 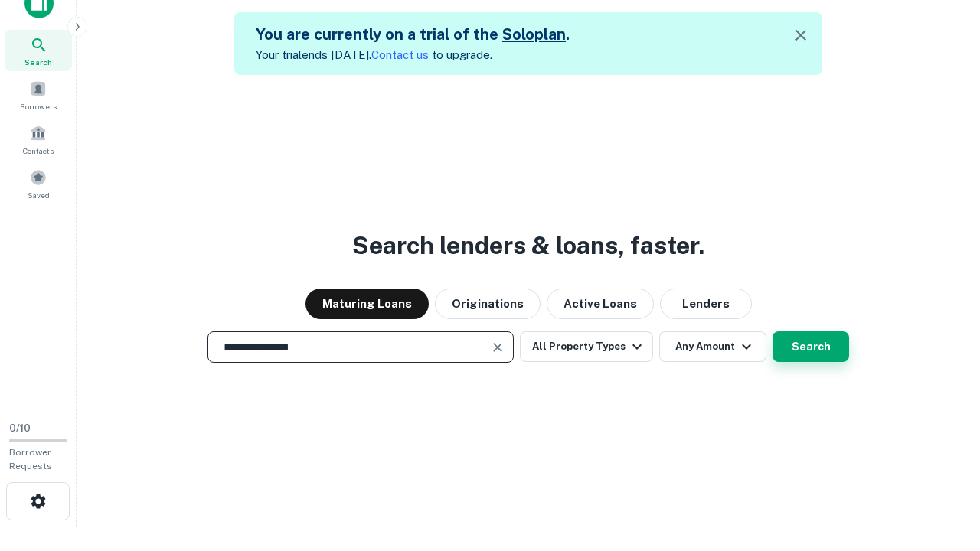 What do you see at coordinates (498, 348) in the screenshot?
I see `button: Clear` at bounding box center [498, 348].